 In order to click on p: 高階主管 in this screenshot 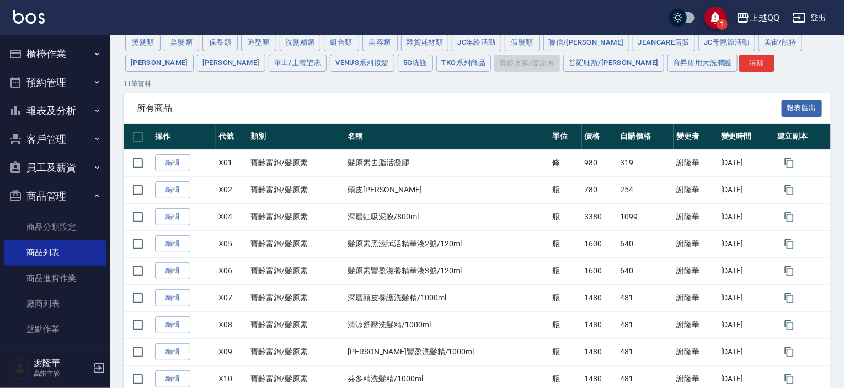, I will do `click(62, 374)`.